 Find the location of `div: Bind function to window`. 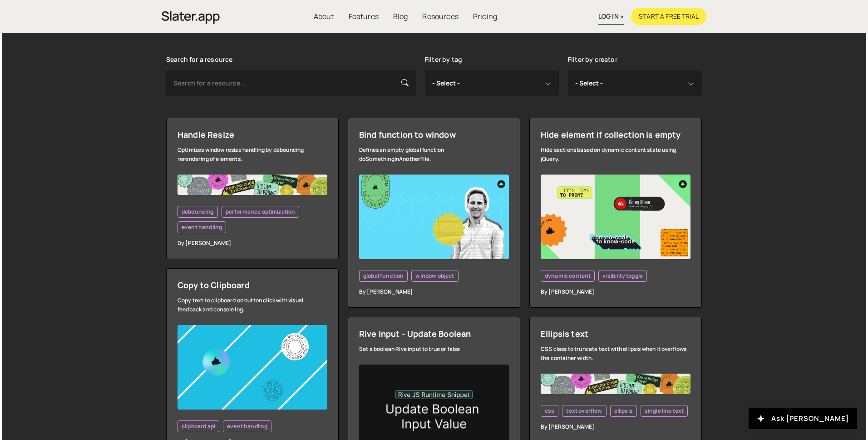

div: Bind function to window is located at coordinates (434, 134).